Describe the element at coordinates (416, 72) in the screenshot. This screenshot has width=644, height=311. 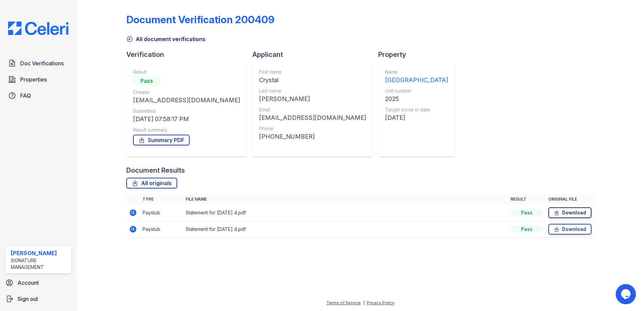
I see `div: Name` at that location.